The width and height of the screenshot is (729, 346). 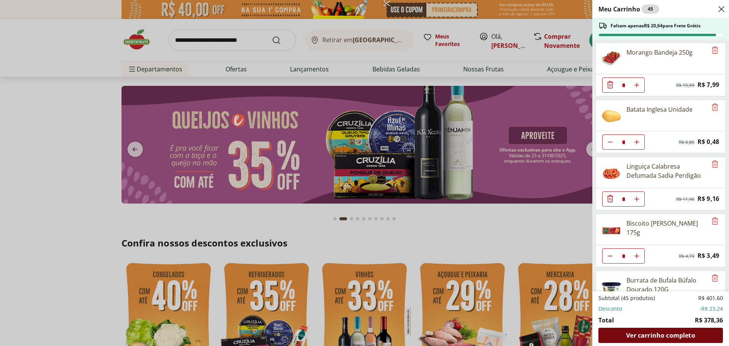 What do you see at coordinates (686, 142) in the screenshot?
I see `span: R$ 0,80` at bounding box center [686, 142].